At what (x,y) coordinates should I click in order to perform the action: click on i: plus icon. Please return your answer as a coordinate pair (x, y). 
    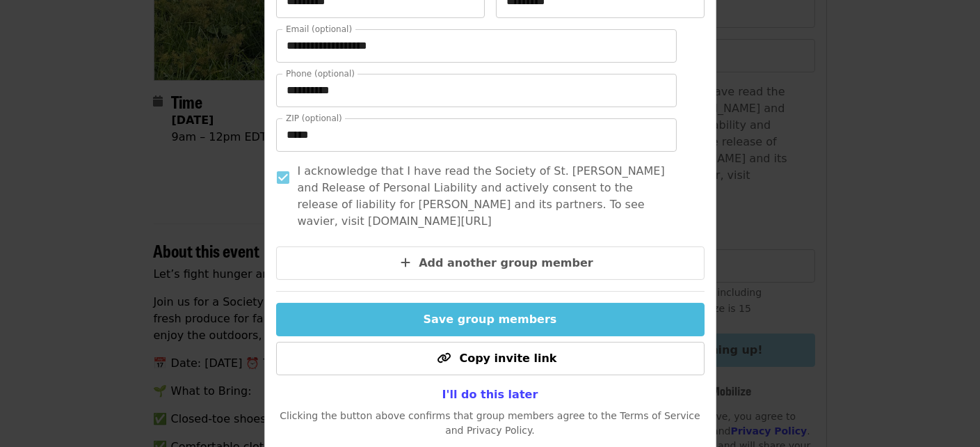
    Looking at the image, I should click on (405, 263).